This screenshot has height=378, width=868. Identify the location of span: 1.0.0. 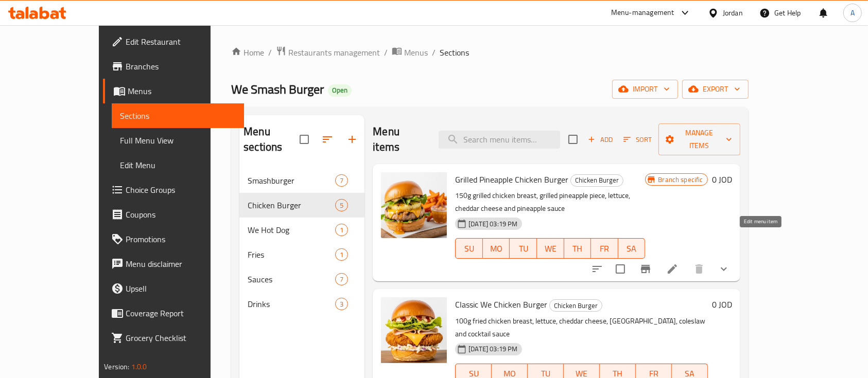
(139, 367).